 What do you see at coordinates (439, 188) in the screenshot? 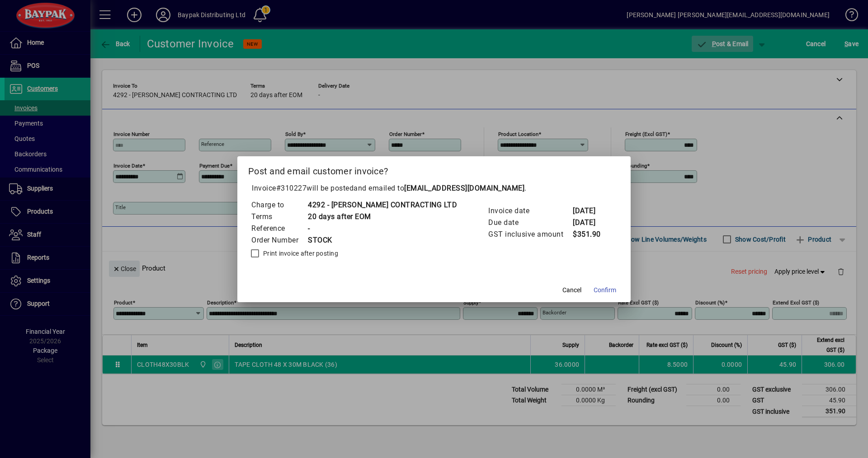
I see `span: and emailed to` at bounding box center [439, 188].